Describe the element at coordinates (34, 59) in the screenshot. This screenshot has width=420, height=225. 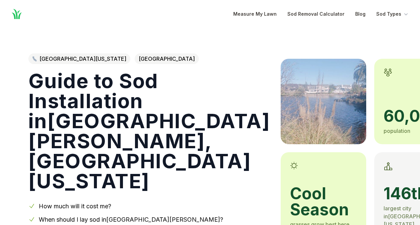
I see `img: Northern California state outline` at that location.